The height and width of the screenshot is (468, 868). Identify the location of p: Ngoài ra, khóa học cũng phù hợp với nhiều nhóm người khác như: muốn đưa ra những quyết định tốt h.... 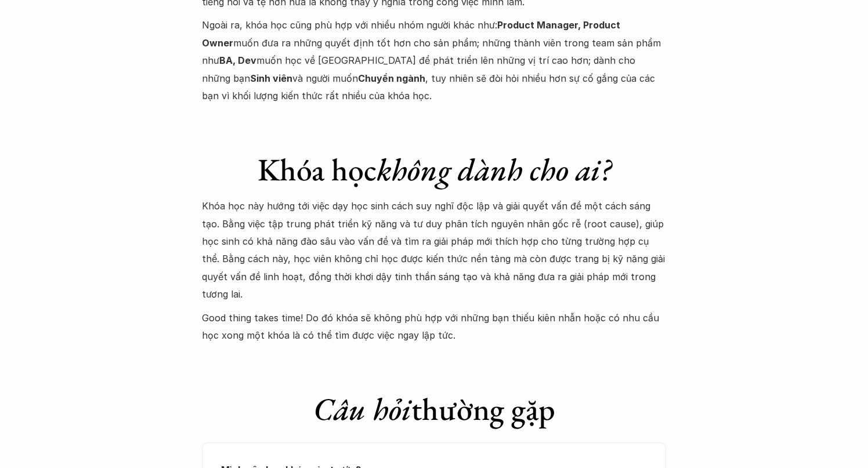
(434, 60).